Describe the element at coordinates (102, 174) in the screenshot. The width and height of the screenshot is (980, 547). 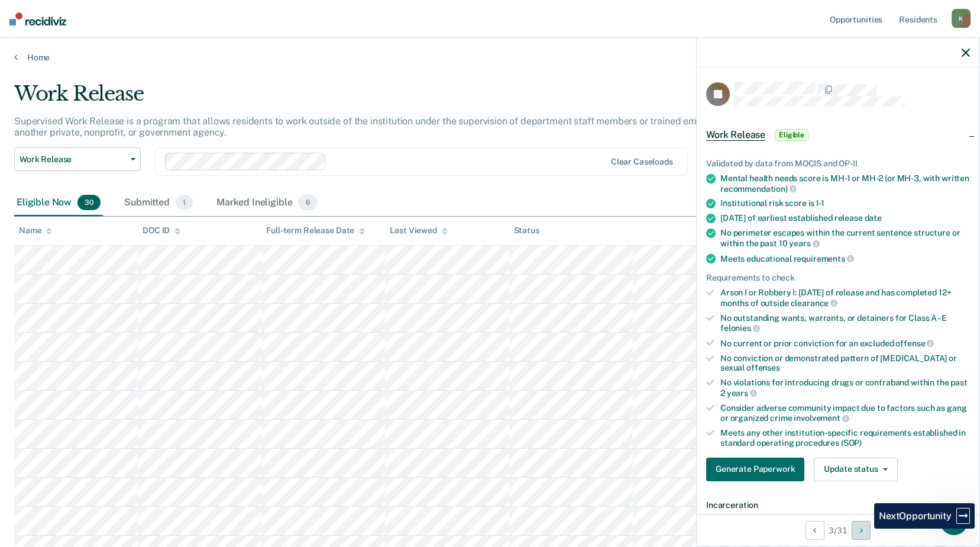
I see `div: You’ll get replies here and in your email: ✉️` at that location.